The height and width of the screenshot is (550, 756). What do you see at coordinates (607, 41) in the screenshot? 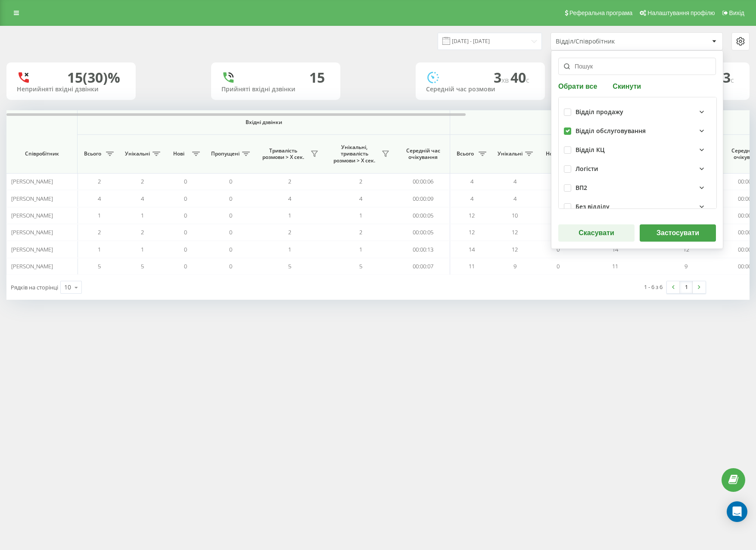
I see `div: Відділ/Співробітник` at bounding box center [607, 41].